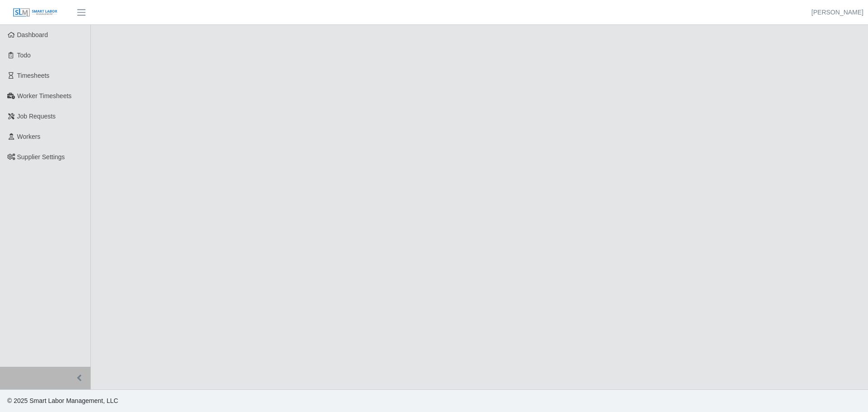 This screenshot has width=868, height=412. Describe the element at coordinates (33, 35) in the screenshot. I see `span: Dashboard` at that location.